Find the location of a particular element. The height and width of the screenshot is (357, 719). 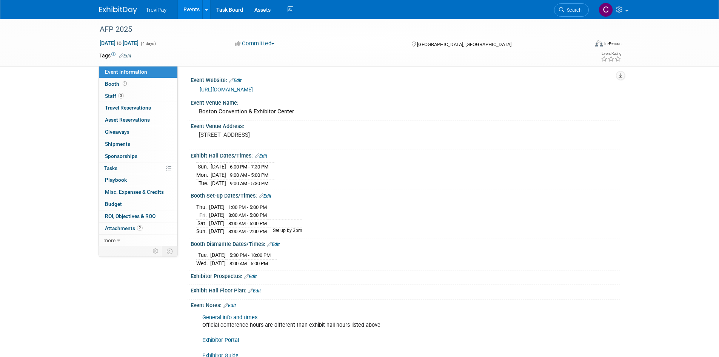

a: Shipments is located at coordinates (138, 144).